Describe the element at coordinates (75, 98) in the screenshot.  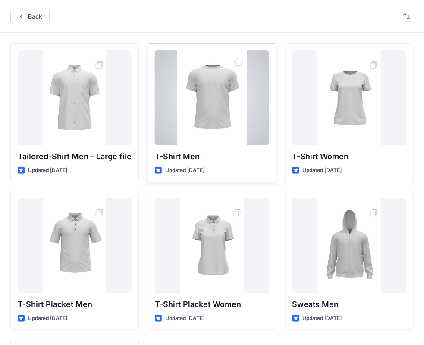
I see `a: Tailored-Shirt Men - Large file` at that location.